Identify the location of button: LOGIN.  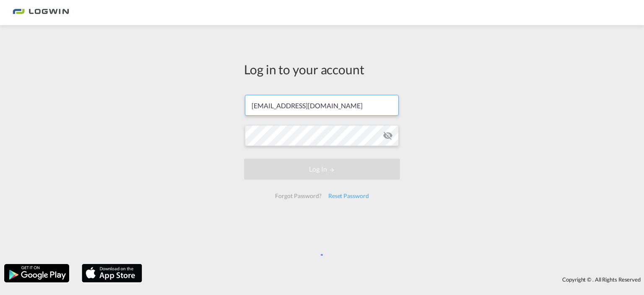
(322, 169).